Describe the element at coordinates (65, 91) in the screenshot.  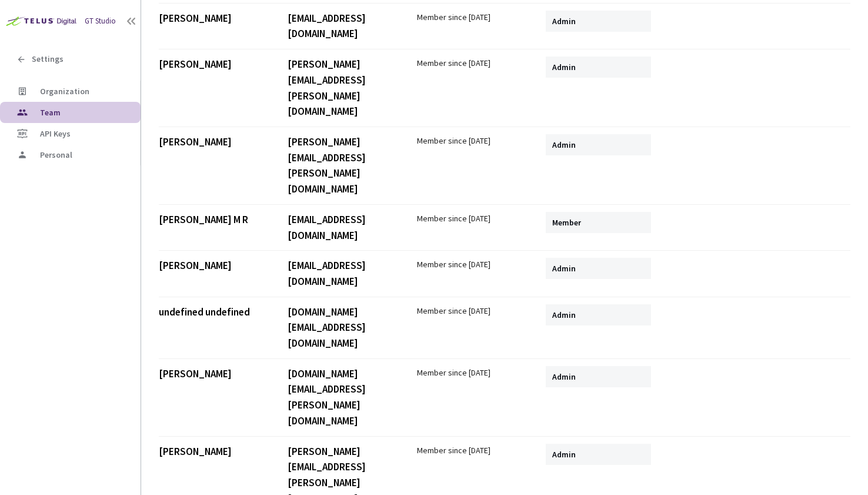
I see `span: Organization` at that location.